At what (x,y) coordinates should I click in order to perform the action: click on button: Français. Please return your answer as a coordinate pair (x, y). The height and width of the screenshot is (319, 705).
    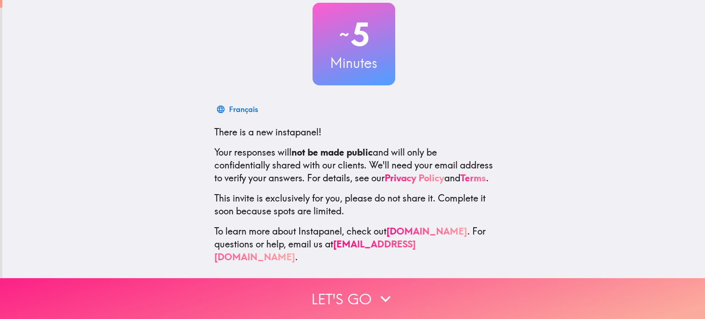
    Looking at the image, I should click on (238, 109).